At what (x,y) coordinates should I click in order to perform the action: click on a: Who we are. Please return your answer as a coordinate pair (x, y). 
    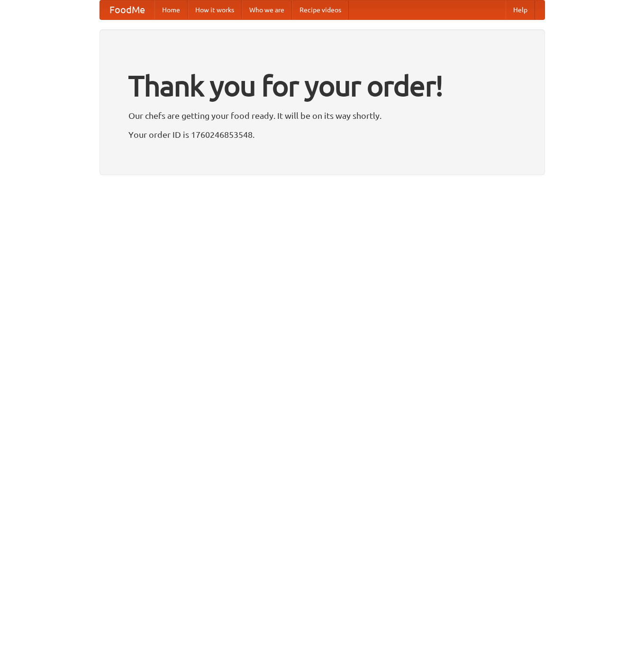
    Looking at the image, I should click on (267, 10).